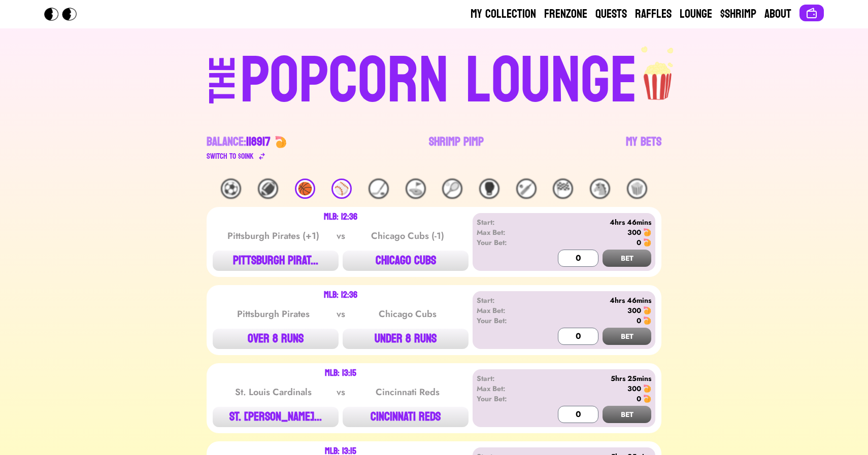  I want to click on a: Frenzone, so click(565, 15).